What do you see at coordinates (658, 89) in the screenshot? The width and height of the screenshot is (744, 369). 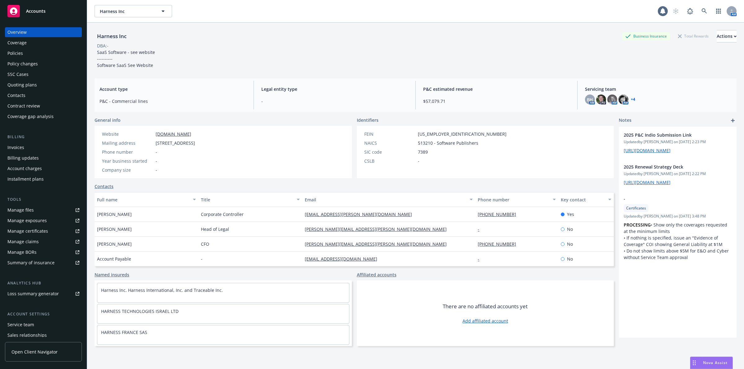 I see `span: Servicing team` at bounding box center [658, 89].